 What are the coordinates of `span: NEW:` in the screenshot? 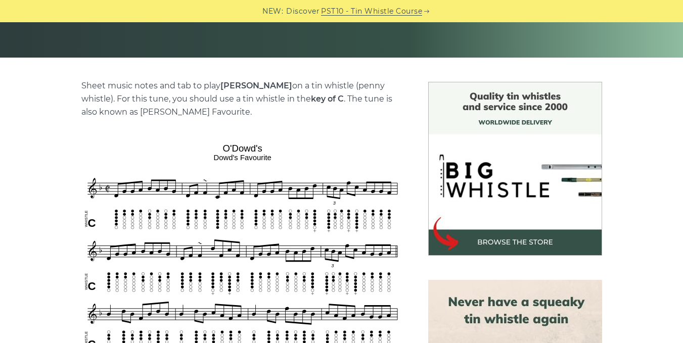 It's located at (272, 11).